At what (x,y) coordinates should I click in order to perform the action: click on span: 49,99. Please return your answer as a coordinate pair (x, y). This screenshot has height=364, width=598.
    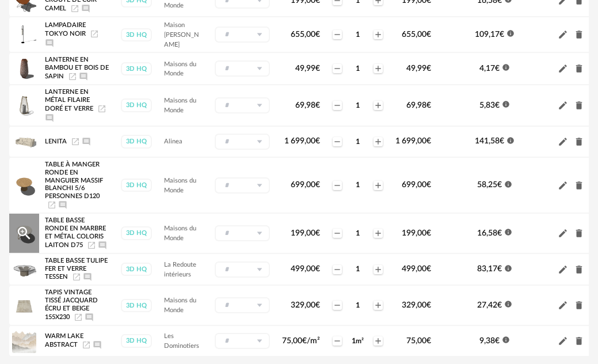
    Looking at the image, I should click on (418, 68).